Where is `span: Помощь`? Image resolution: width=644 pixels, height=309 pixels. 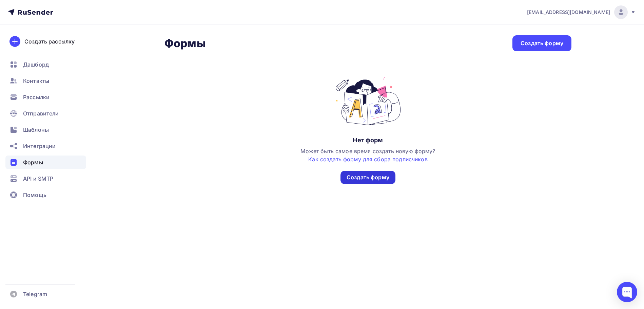
span: Помощь is located at coordinates (35, 195).